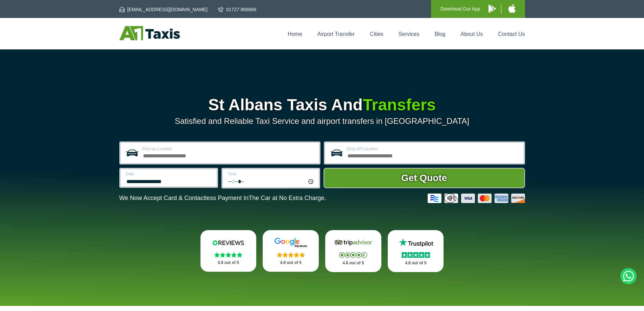 The image size is (644, 311). Describe the element at coordinates (416, 251) in the screenshot. I see `a: Trustpilot Stars 4.8 out of 5` at that location.